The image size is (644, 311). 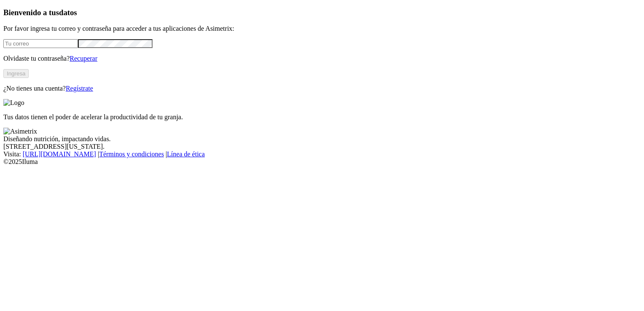 I want to click on button: Ingresa, so click(x=16, y=74).